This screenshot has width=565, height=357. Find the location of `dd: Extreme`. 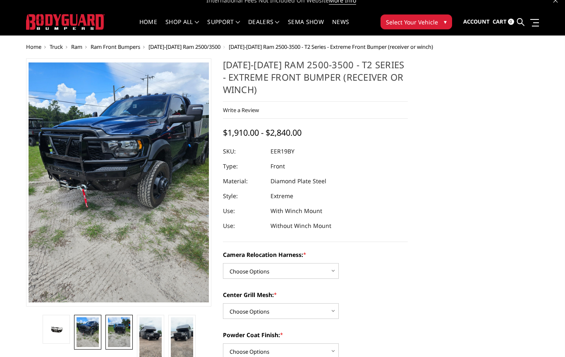

dd: Extreme is located at coordinates (282, 196).